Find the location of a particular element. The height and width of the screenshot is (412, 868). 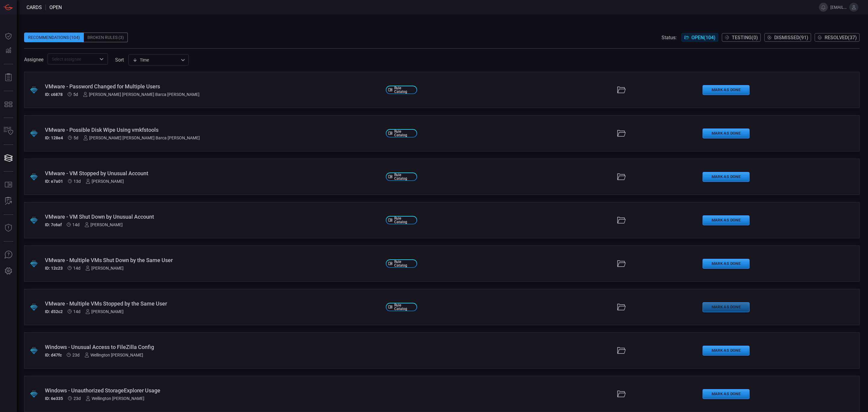

h5: ID: 6e335 is located at coordinates (54, 399).